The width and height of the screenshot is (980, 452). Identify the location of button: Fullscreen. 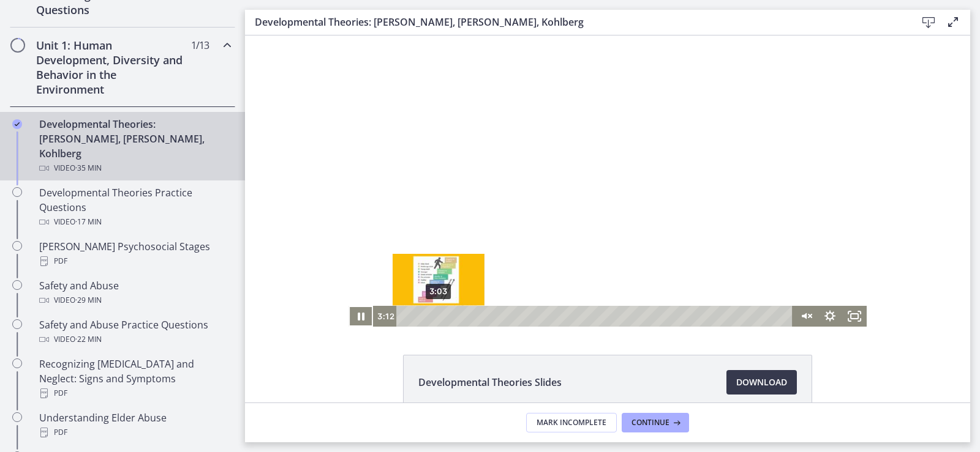
(609, 281).